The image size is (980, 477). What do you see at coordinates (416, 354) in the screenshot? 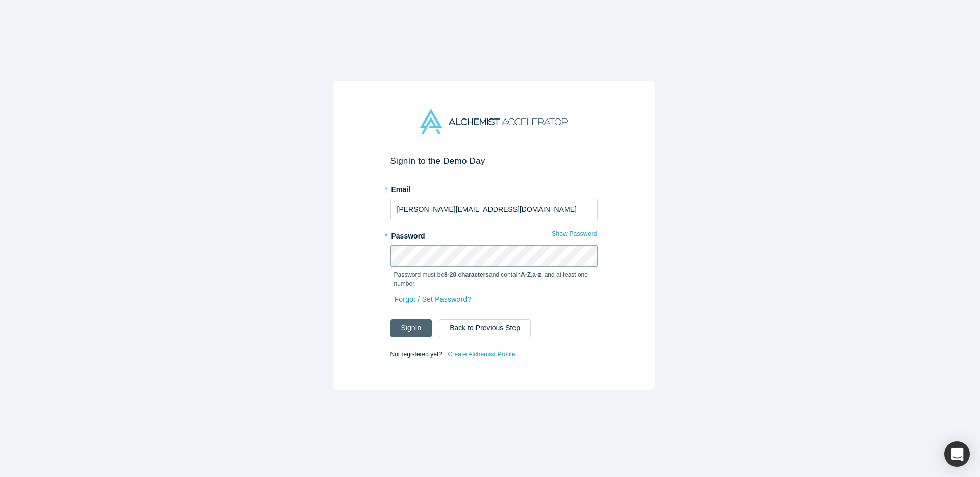
I see `span: Not registered yet?` at bounding box center [416, 354].